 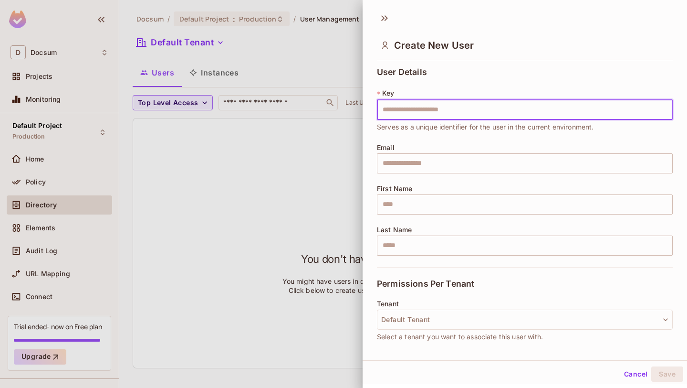 I want to click on button: Save, so click(x=667, y=374).